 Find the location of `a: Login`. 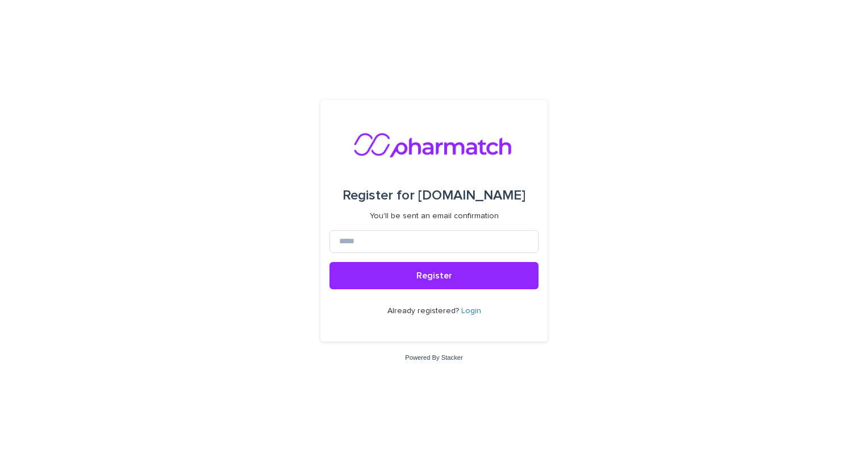

a: Login is located at coordinates (471, 311).